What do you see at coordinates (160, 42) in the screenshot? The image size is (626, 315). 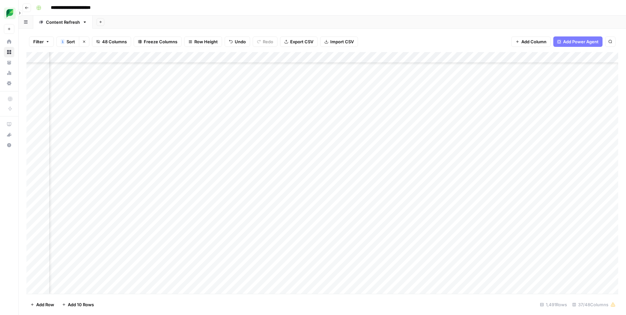 I see `span: Freeze Columns` at bounding box center [160, 42].